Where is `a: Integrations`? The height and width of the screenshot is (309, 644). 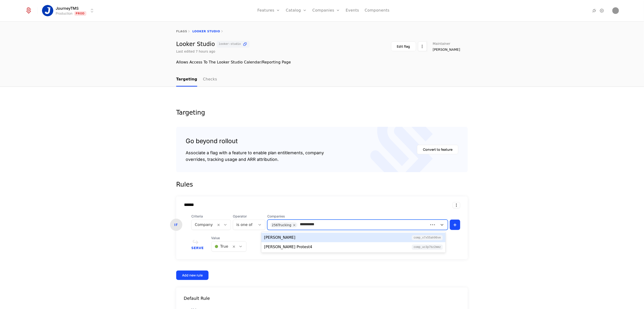 a: Integrations is located at coordinates (595, 11).